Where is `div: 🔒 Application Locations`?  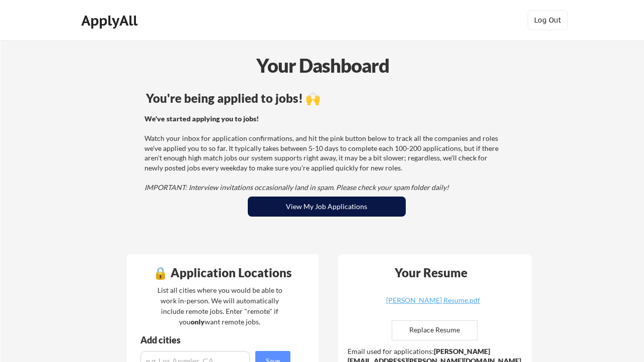 div: 🔒 Application Locations is located at coordinates (223, 272).